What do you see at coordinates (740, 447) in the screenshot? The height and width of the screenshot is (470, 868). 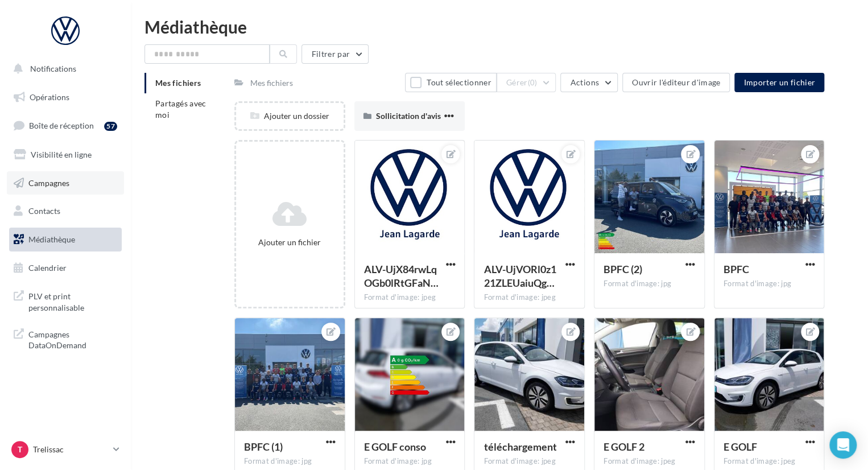 I see `span: E GOLF` at bounding box center [740, 447].